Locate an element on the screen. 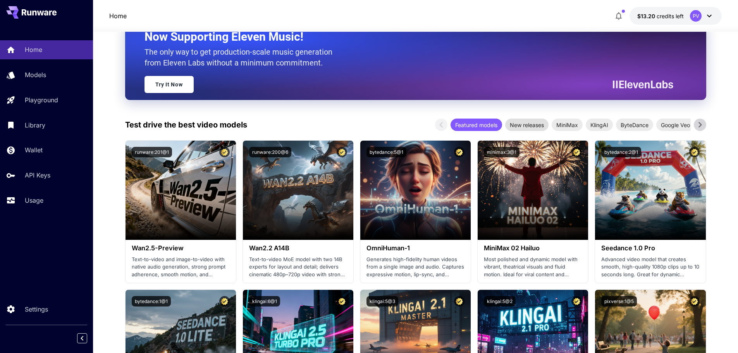  p: Test drive the best video models is located at coordinates (186, 125).